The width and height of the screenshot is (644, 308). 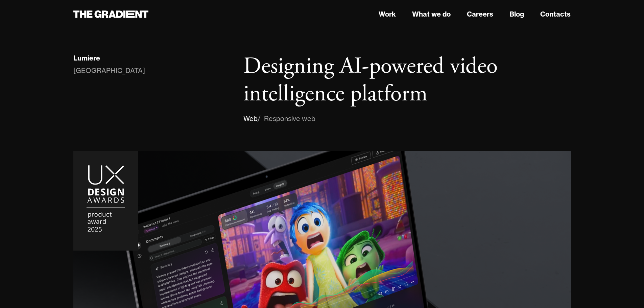 I want to click on a: Blog, so click(x=517, y=14).